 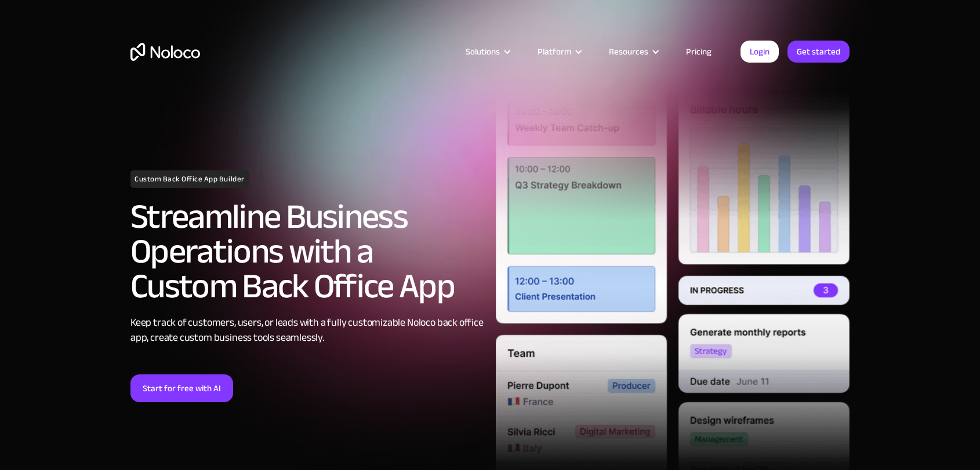 I want to click on div: Keep track of customers, users, or leads with a fully customizable Noloco back office app, create..., so click(x=308, y=330).